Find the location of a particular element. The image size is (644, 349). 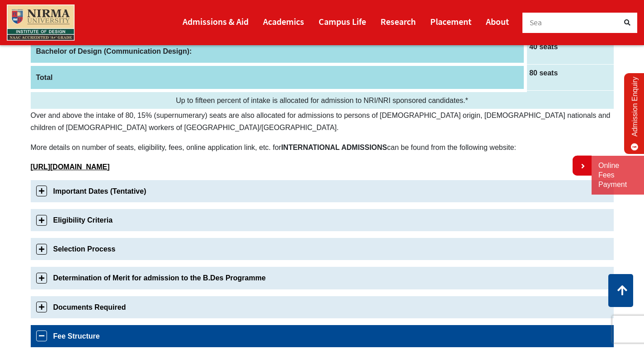

img: main_logo is located at coordinates (41, 23).